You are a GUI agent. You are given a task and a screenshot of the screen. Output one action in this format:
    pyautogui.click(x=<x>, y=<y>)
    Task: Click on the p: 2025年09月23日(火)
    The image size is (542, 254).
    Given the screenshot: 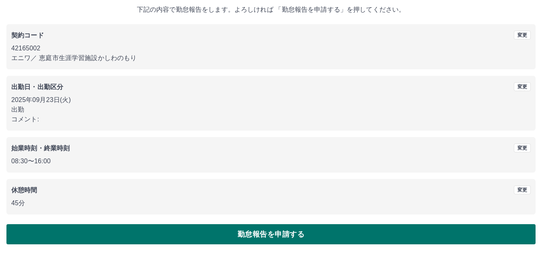 What is the action you would take?
    pyautogui.click(x=271, y=100)
    